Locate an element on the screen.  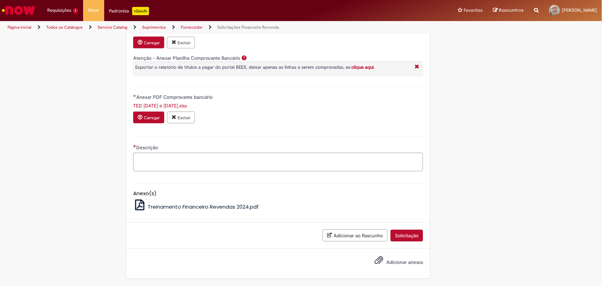
span: Ajuda para Atenção - Anexar Planilha Comprovante Bancário is located at coordinates (244, 58).